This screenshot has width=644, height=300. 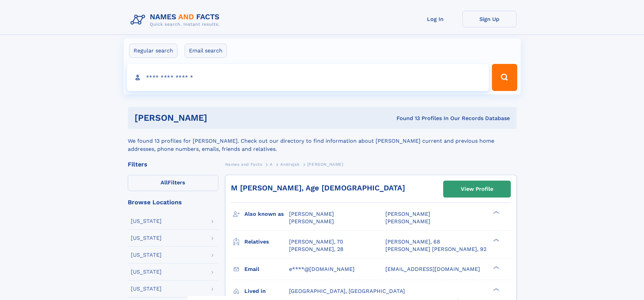 What do you see at coordinates (271, 164) in the screenshot?
I see `a: A` at bounding box center [271, 164].